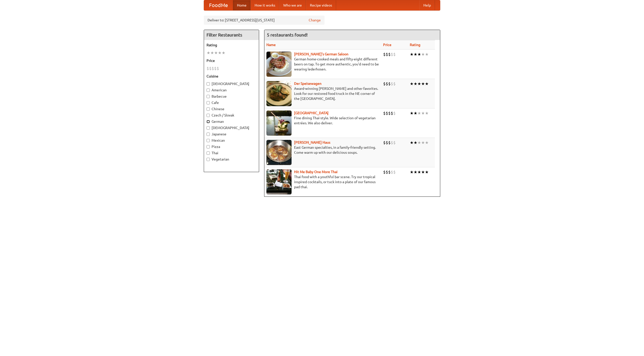 The image size is (644, 356). Describe the element at coordinates (316, 172) in the screenshot. I see `a: Hit Me Baby One More Thai` at that location.